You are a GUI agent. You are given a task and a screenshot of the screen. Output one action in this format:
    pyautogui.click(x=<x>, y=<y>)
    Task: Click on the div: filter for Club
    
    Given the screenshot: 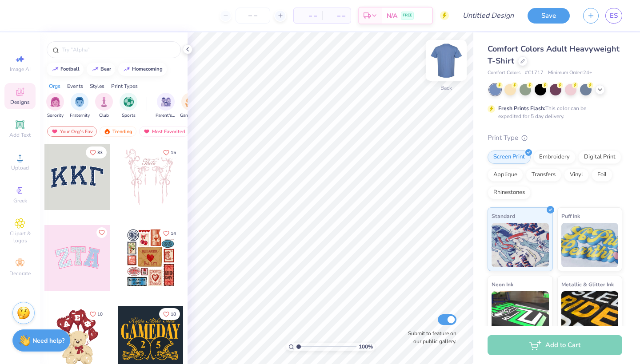 What is the action you would take?
    pyautogui.click(x=104, y=106)
    